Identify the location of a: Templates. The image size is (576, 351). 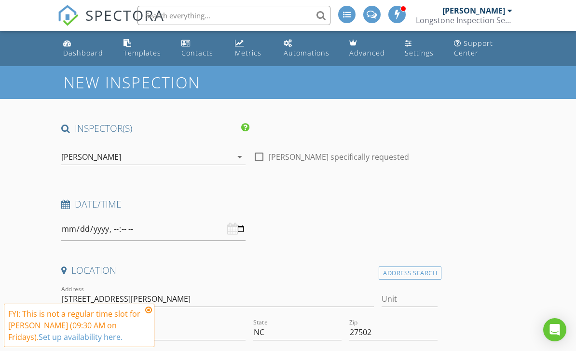
(145, 48).